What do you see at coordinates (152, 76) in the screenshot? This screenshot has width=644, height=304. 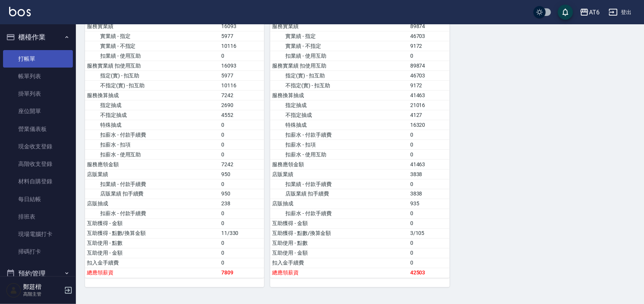 I see `td: 指定(實) - 扣互助` at bounding box center [152, 76].